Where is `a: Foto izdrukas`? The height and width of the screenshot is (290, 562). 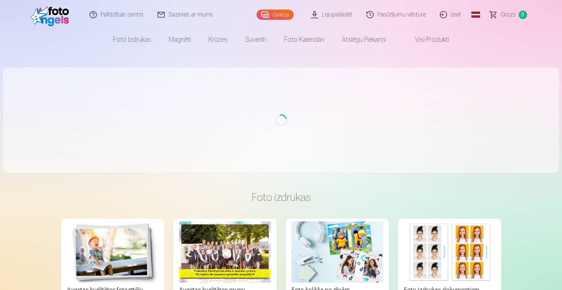 a: Foto izdrukas is located at coordinates (132, 40).